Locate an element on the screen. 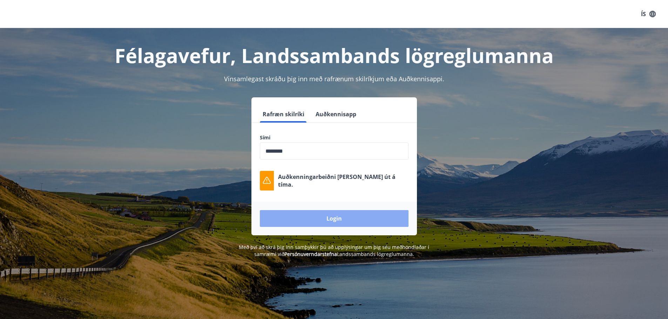 This screenshot has height=319, width=668. button: Rafræn skilríki is located at coordinates (283, 114).